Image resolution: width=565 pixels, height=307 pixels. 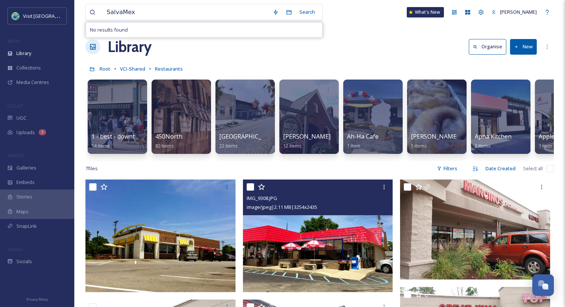 What do you see at coordinates (186, 12) in the screenshot?
I see `input: Search your library` at bounding box center [186, 12].